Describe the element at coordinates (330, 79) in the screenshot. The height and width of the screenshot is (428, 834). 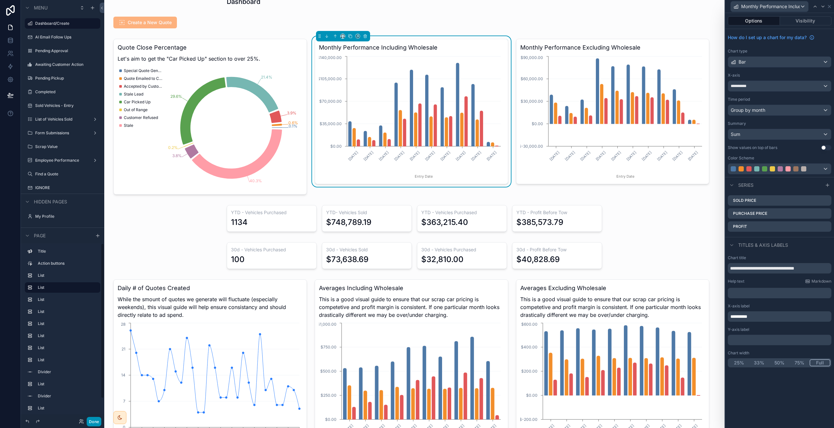
I see `tspan: $105,000.00` at that location.